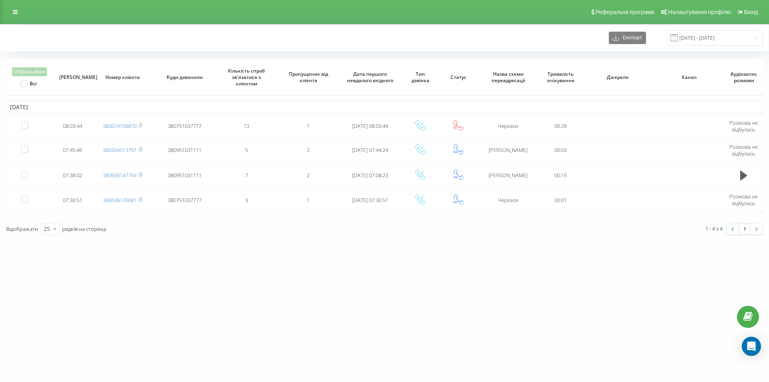  What do you see at coordinates (560, 126) in the screenshot?
I see `td: 00:26` at bounding box center [560, 126].